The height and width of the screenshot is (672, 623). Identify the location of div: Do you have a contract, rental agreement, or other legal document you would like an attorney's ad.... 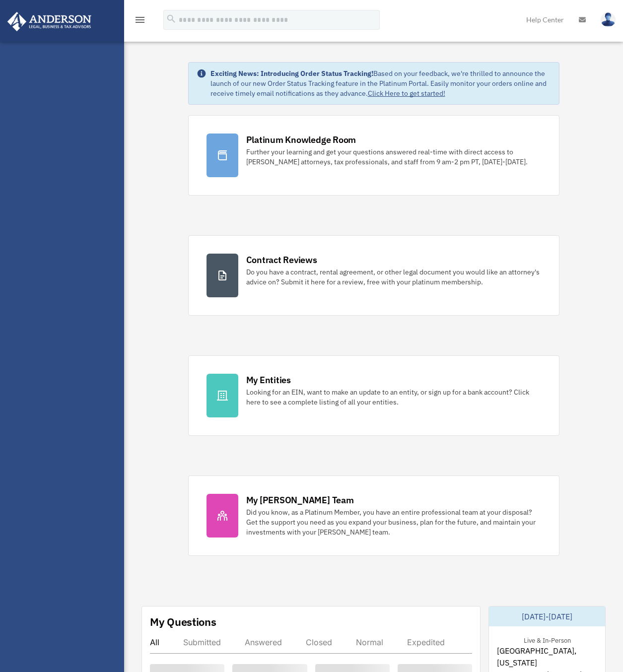
(394, 277).